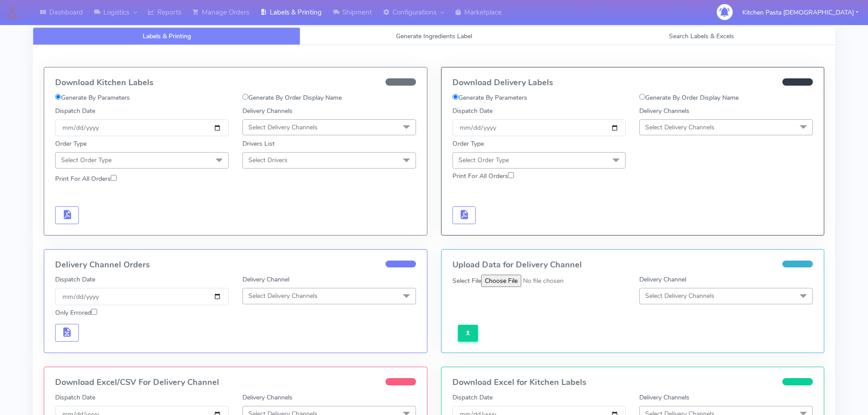  What do you see at coordinates (94, 312) in the screenshot?
I see `input: Only Errored` at bounding box center [94, 312].